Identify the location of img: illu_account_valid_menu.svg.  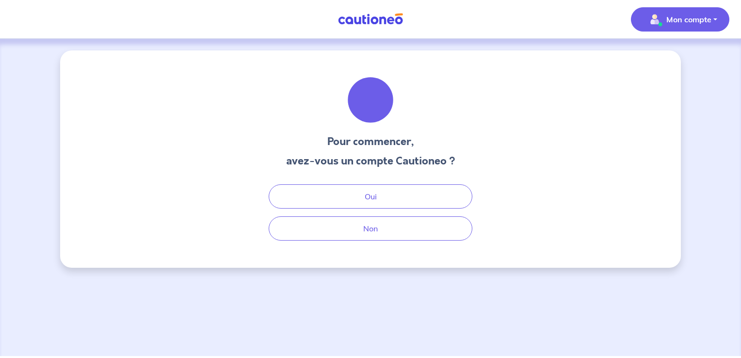
(655, 19).